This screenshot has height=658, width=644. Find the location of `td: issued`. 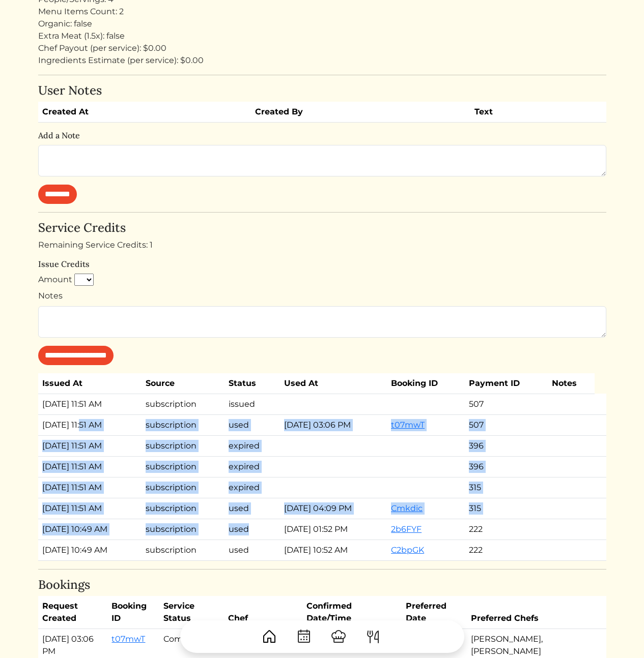

td: issued is located at coordinates (252, 404).